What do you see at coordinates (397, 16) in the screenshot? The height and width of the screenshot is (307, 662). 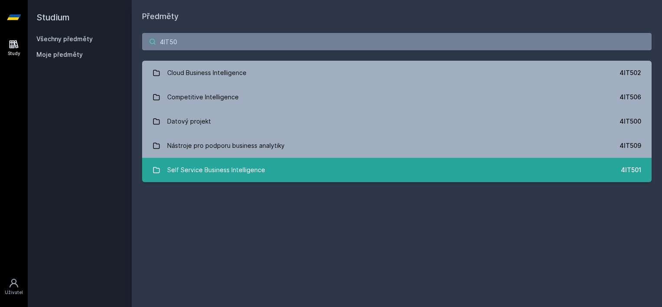 I see `h1: Předměty` at bounding box center [397, 16].